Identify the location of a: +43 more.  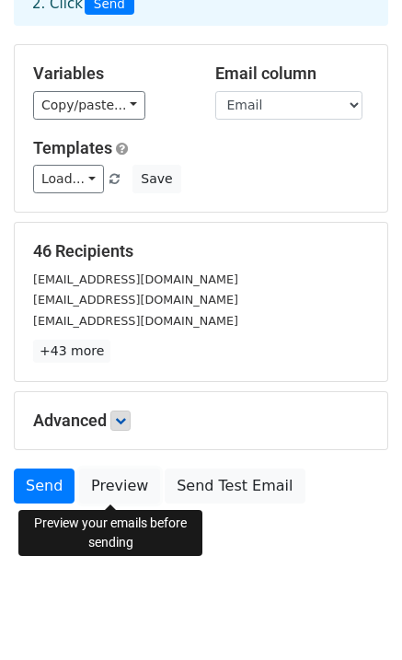
(72, 350).